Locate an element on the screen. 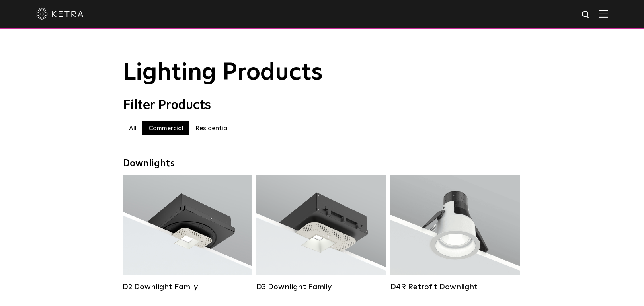 This screenshot has height=306, width=644. a: D4R Retrofit Downlight Lumen Output:800Colors:White / BlackBeam Angles:15° / 25° / 40° / 60°Watta... is located at coordinates (455, 234).